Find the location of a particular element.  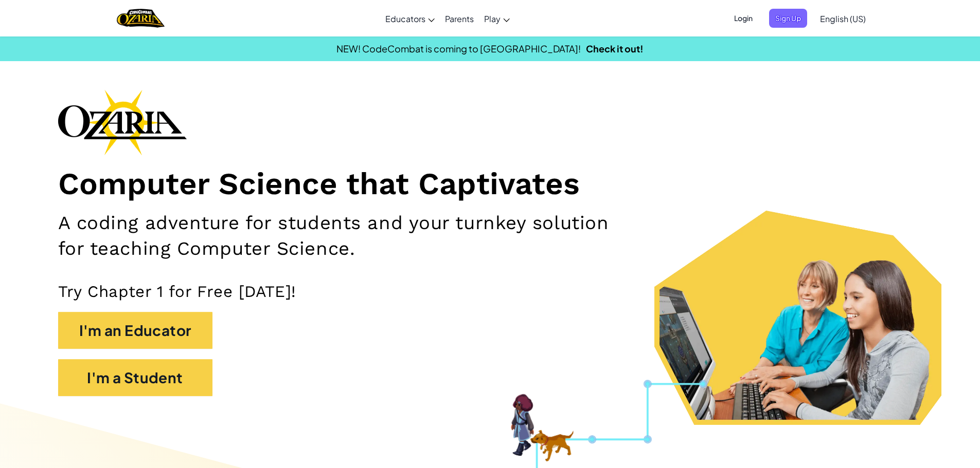

button: I'm an Educator is located at coordinates (135, 330).